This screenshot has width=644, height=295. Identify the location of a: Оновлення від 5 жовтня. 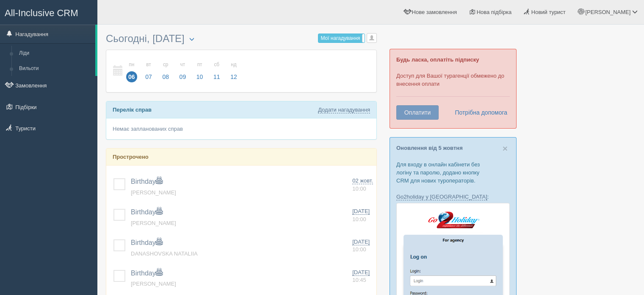
(429, 148).